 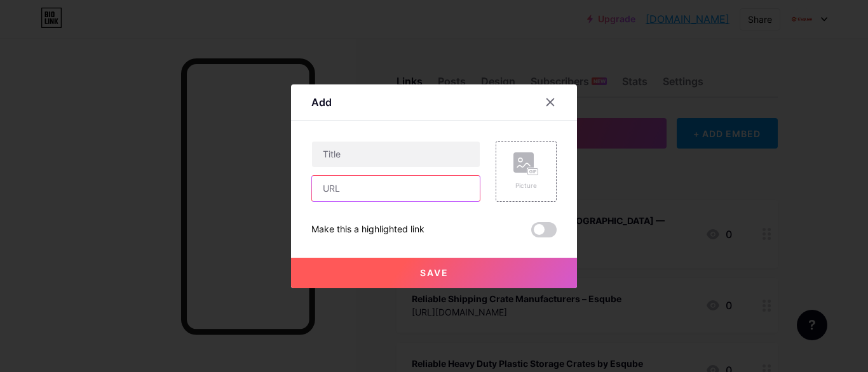 What do you see at coordinates (321, 102) in the screenshot?
I see `div: Add` at bounding box center [321, 102].